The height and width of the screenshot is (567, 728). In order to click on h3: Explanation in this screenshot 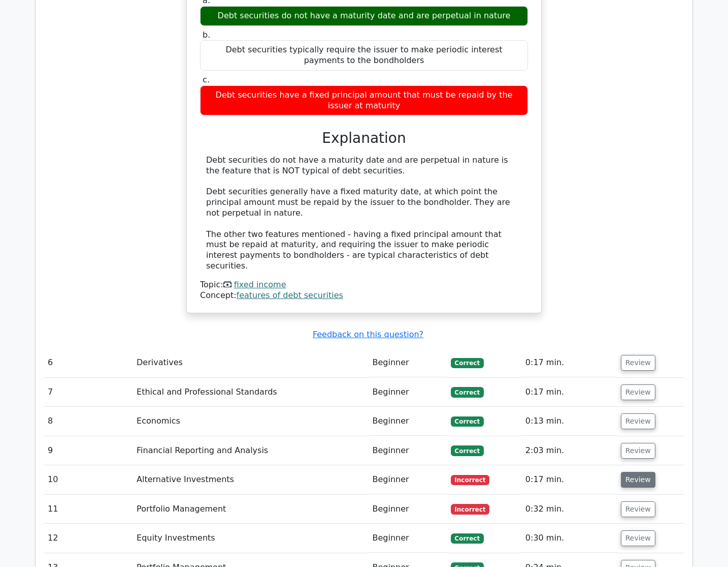, I will do `click(364, 138)`.